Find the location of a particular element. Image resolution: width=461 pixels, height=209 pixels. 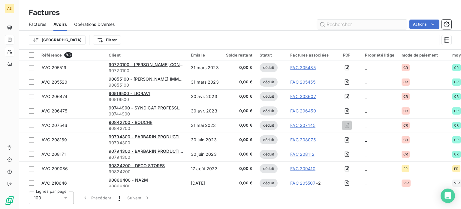

button: Filtrer is located at coordinates (107, 40).